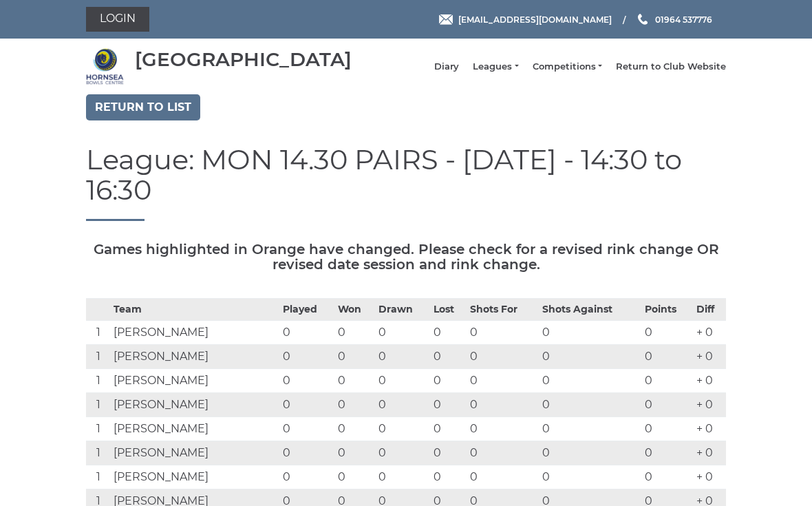 This screenshot has height=506, width=812. What do you see at coordinates (589, 310) in the screenshot?
I see `th: Shots Against` at bounding box center [589, 310].